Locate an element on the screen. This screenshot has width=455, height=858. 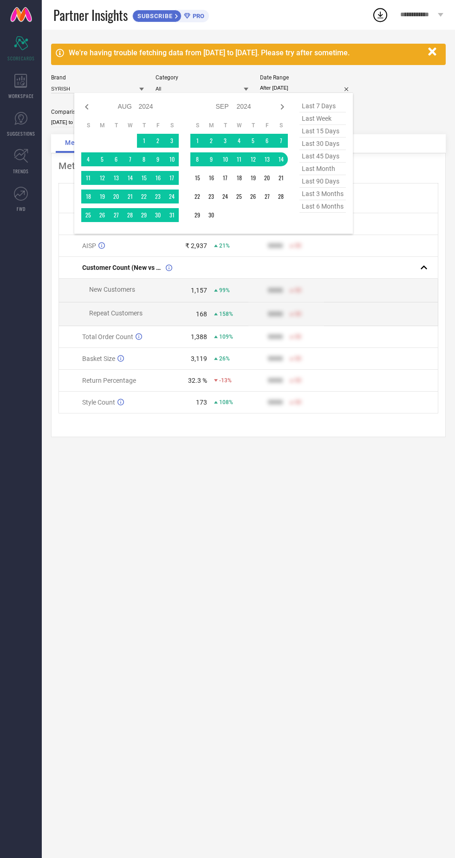
span: Metrics is located at coordinates (78, 143).